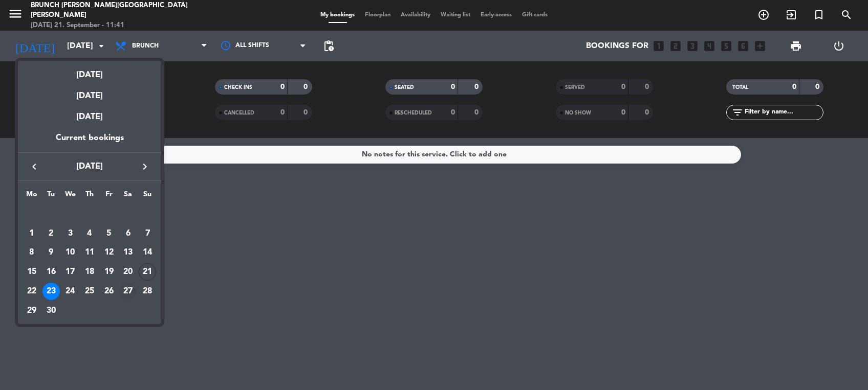 Image resolution: width=868 pixels, height=390 pixels. I want to click on td: September 12, 2025, so click(109, 253).